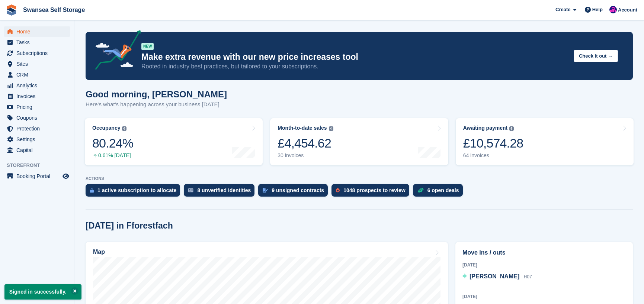  Describe the element at coordinates (99, 252) in the screenshot. I see `h2: Map` at that location.